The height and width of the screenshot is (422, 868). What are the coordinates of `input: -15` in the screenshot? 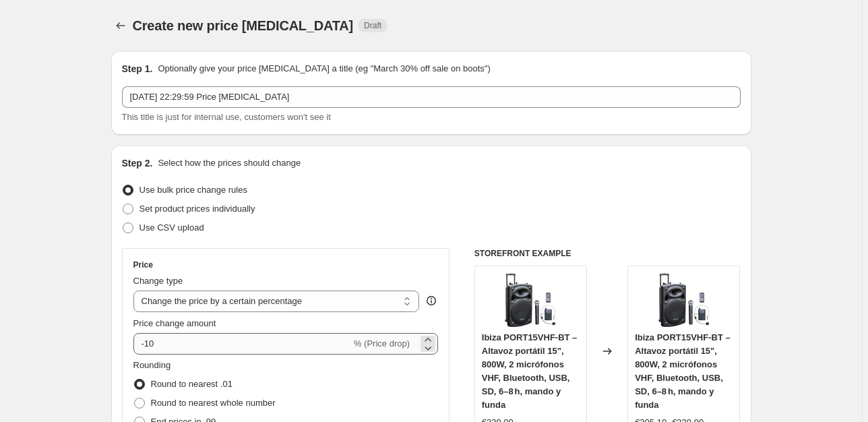 It's located at (242, 344).